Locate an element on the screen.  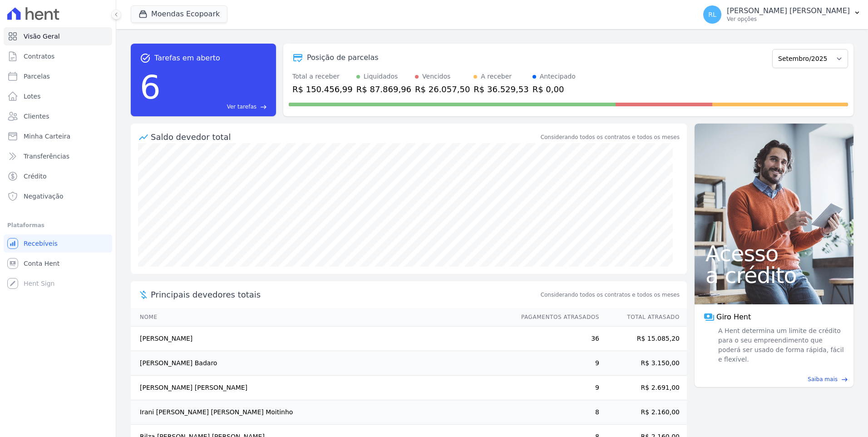
a: Visão Geral is located at coordinates (58, 36).